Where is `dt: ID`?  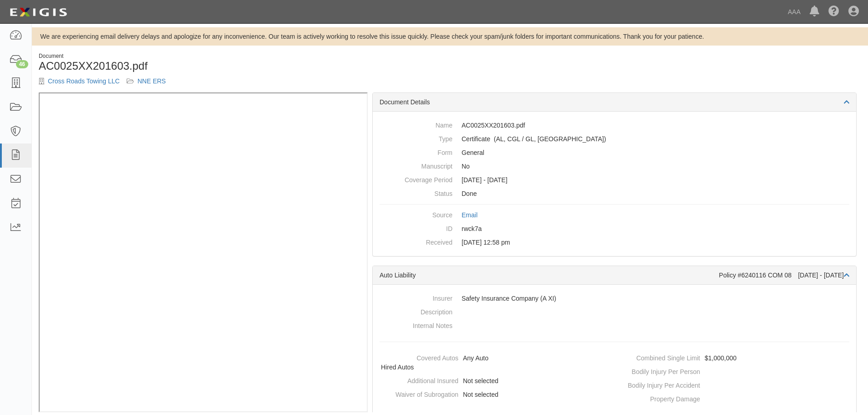 dt: ID is located at coordinates (416, 227).